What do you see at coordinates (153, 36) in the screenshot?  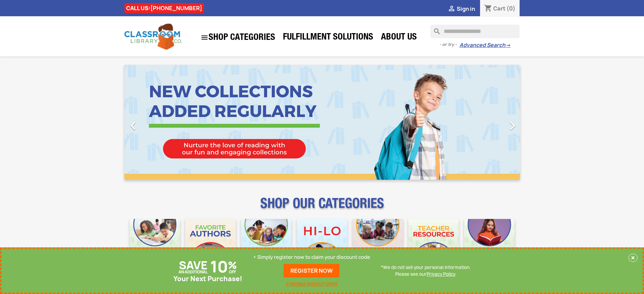 I see `img: Classroom Library Company` at bounding box center [153, 36].